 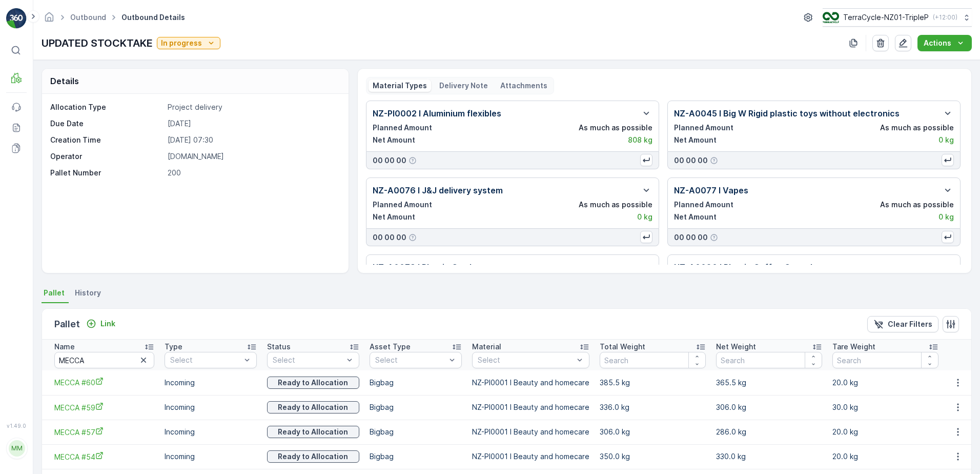 I want to click on p: Delivery Note, so click(x=463, y=85).